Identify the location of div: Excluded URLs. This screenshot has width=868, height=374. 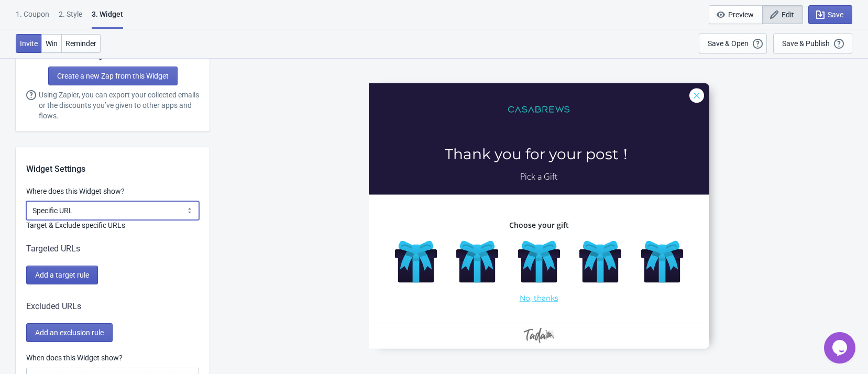
(113, 306).